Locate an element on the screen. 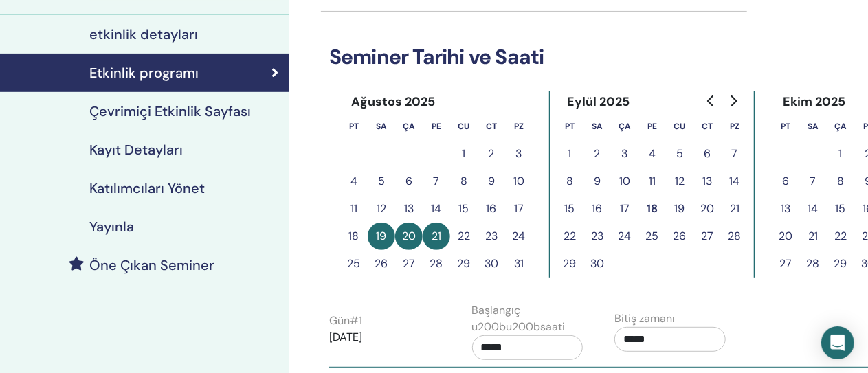 This screenshot has height=373, width=868. h4: Çevrimiçi Etkinlik Sayfası is located at coordinates (170, 111).